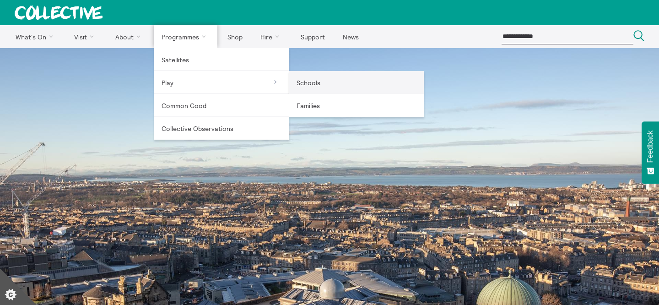 The image size is (659, 305). Describe the element at coordinates (351, 37) in the screenshot. I see `a: News` at that location.